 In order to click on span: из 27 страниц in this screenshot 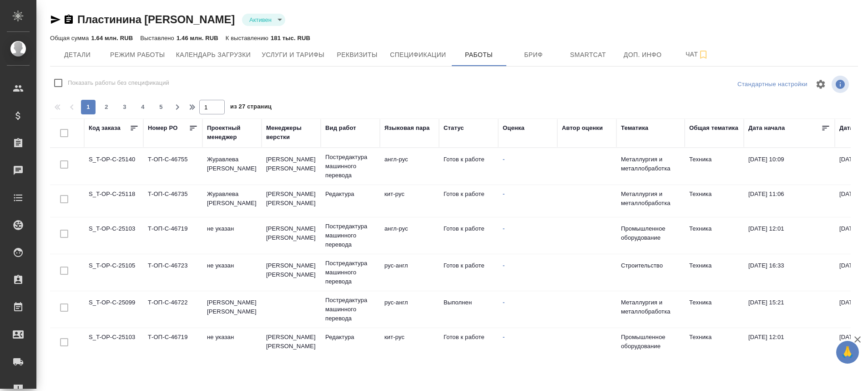, I will do `click(251, 107)`.